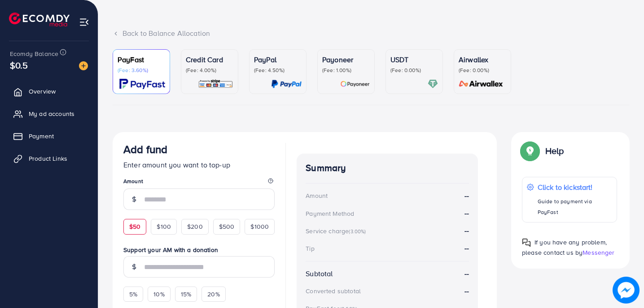 The height and width of the screenshot is (308, 644). I want to click on label: Support your AM with a donation, so click(199, 250).